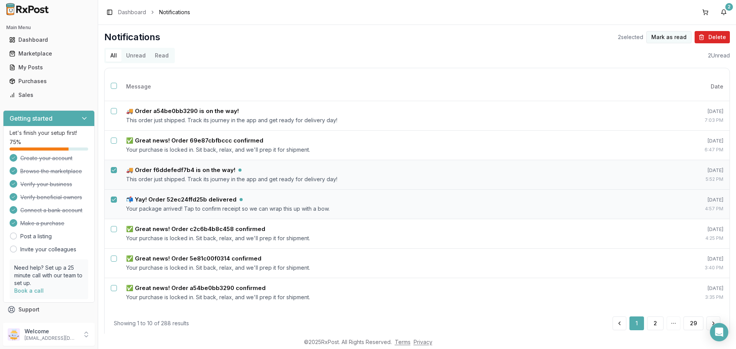  I want to click on button: Sales, so click(49, 95).